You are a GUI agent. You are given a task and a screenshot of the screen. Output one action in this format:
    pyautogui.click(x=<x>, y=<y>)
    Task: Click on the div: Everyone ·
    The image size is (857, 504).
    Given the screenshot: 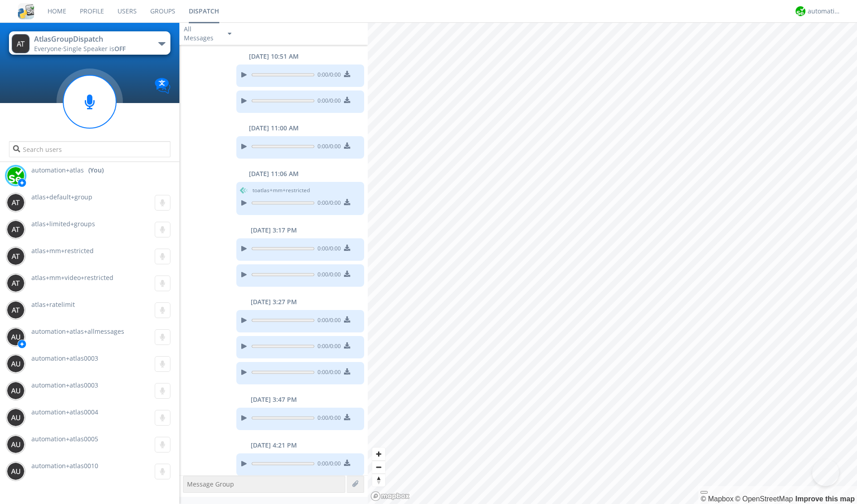 What is the action you would take?
    pyautogui.click(x=85, y=49)
    